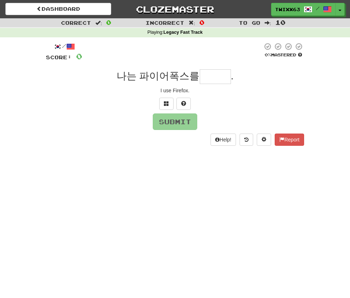 Image resolution: width=350 pixels, height=298 pixels. Describe the element at coordinates (184, 104) in the screenshot. I see `button: Single letter hint - you only get 1 per sentence and score half the points! alt+h` at that location.